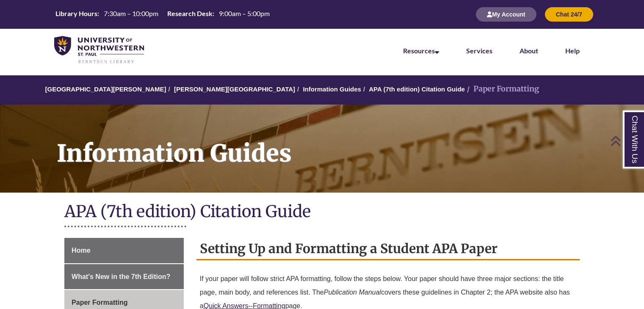 The height and width of the screenshot is (309, 644). What do you see at coordinates (99, 50) in the screenshot?
I see `img: UNWSP Library Logo` at bounding box center [99, 50].